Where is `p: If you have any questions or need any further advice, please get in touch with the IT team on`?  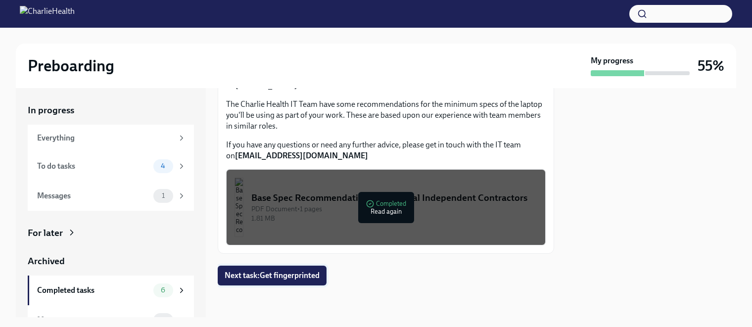
p: If you have any questions or need any further advice, please get in touch with the IT team on is located at coordinates (386, 150).